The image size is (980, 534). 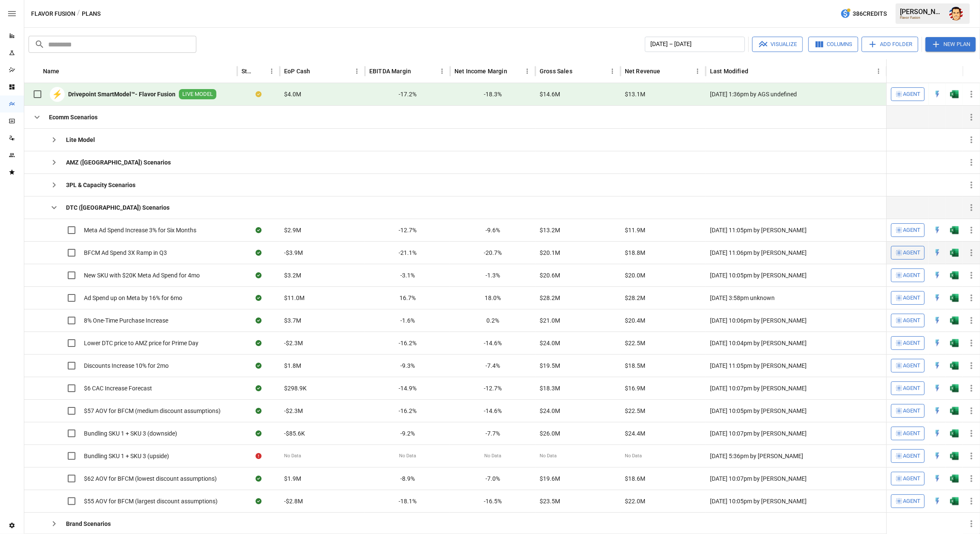 What do you see at coordinates (556, 71) in the screenshot?
I see `div: Gross Sales` at bounding box center [556, 71].